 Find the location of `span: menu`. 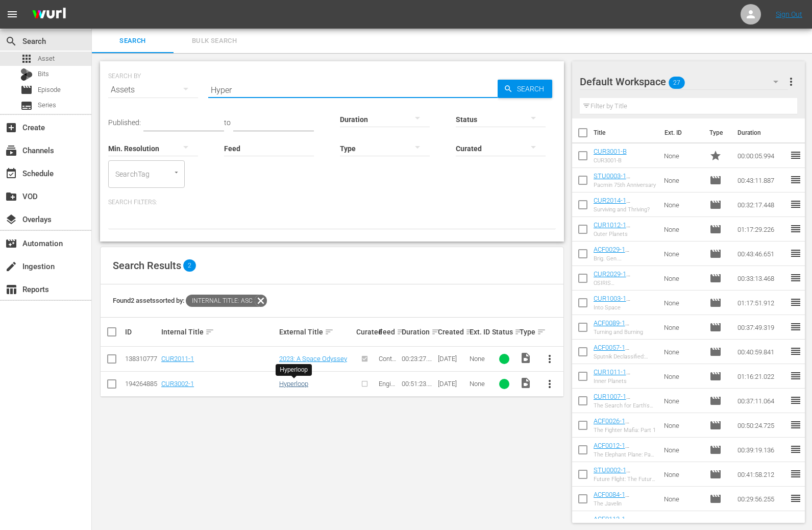

span: menu is located at coordinates (12, 14).